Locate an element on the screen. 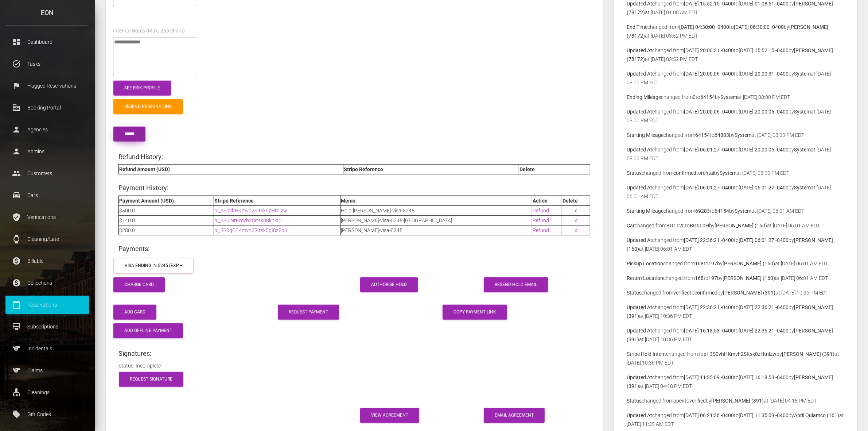 The height and width of the screenshot is (431, 868). b: 69283 is located at coordinates (703, 211).